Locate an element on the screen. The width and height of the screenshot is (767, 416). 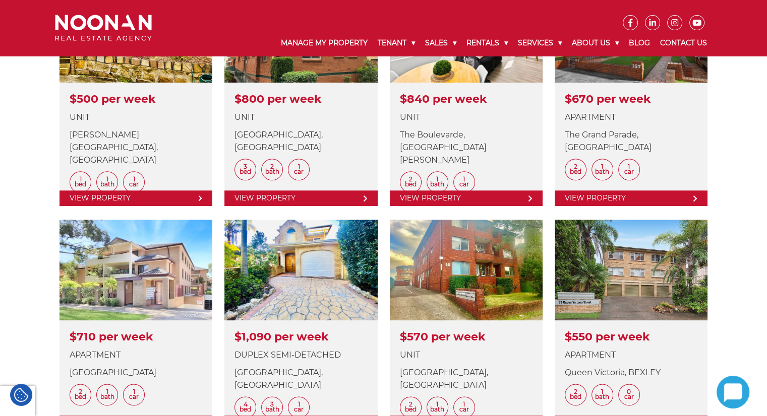
a: About Us is located at coordinates (595, 43).